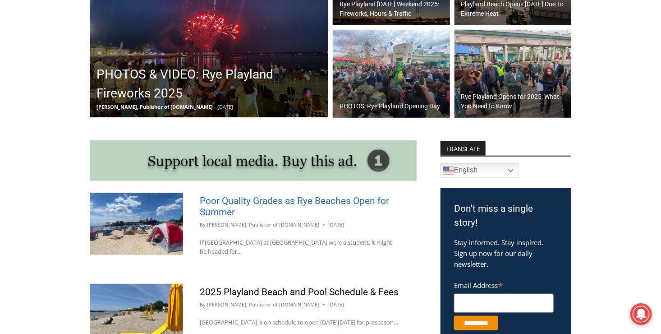 Image resolution: width=661 pixels, height=334 pixels. I want to click on div: Apply Now <> summer and RHS senior internships available, so click(327, 44).